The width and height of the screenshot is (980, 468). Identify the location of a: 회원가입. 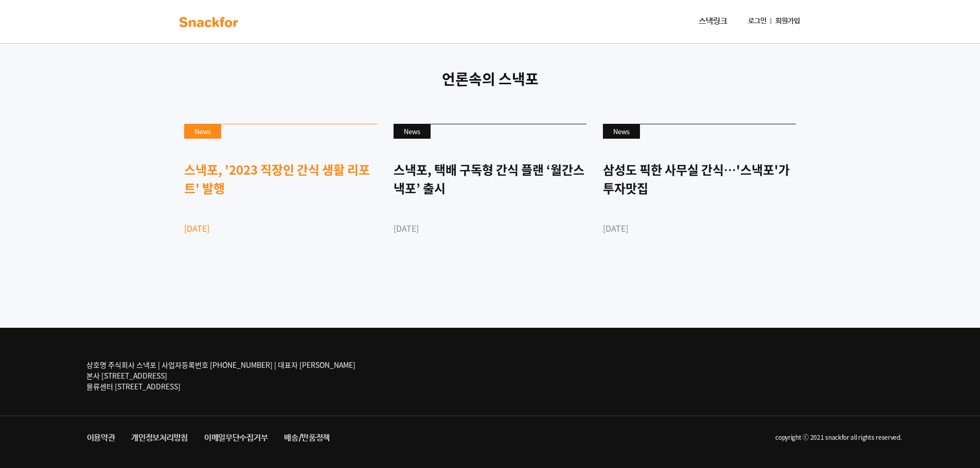
(788, 21).